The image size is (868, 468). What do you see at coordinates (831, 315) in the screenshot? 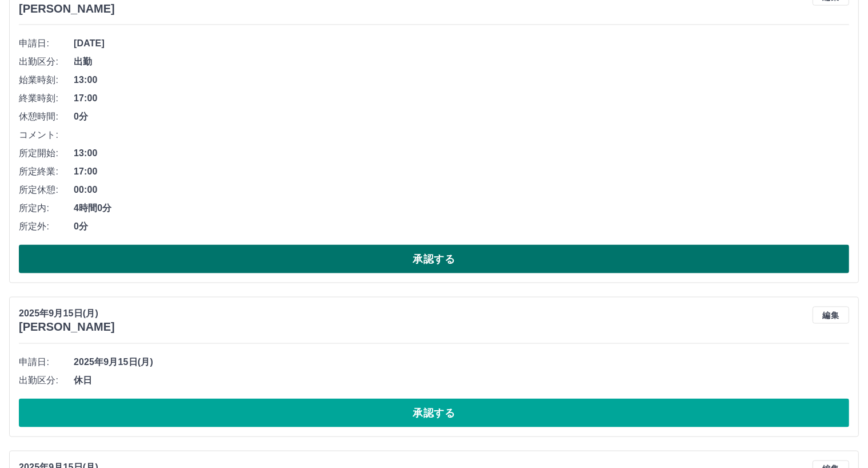
I see `button: 編集` at bounding box center [831, 315].